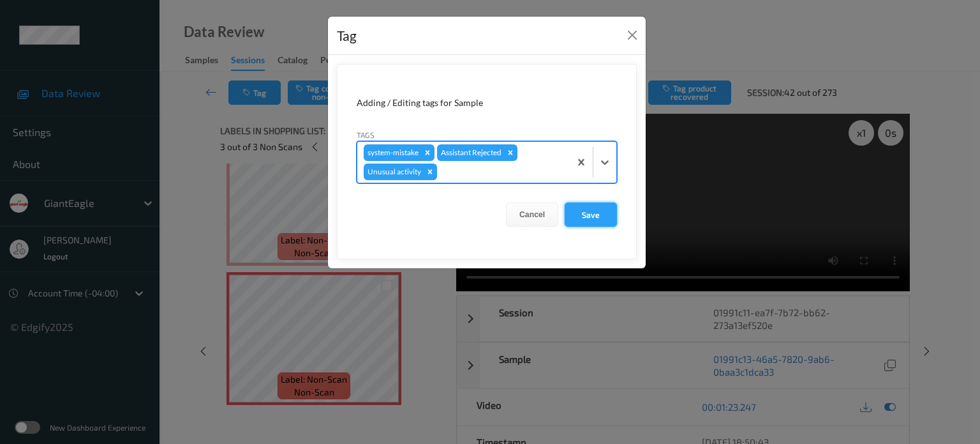 The image size is (980, 444). What do you see at coordinates (430, 171) in the screenshot?
I see `div: Remove Unusual activity` at bounding box center [430, 171].